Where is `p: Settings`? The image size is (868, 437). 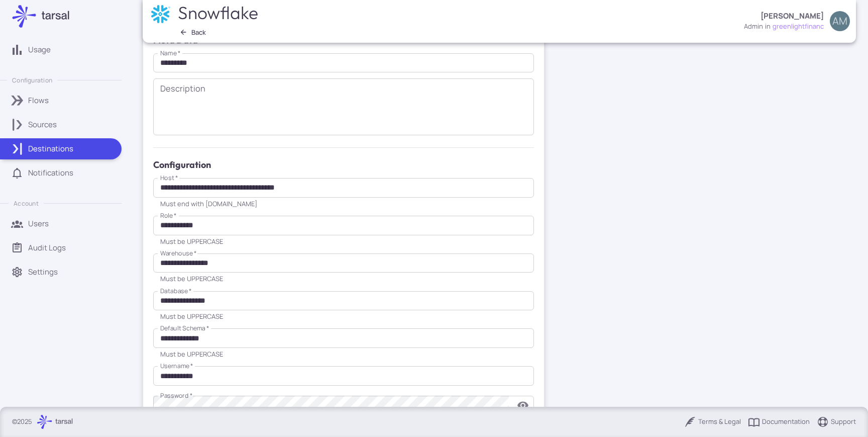
p: Settings is located at coordinates (43, 272).